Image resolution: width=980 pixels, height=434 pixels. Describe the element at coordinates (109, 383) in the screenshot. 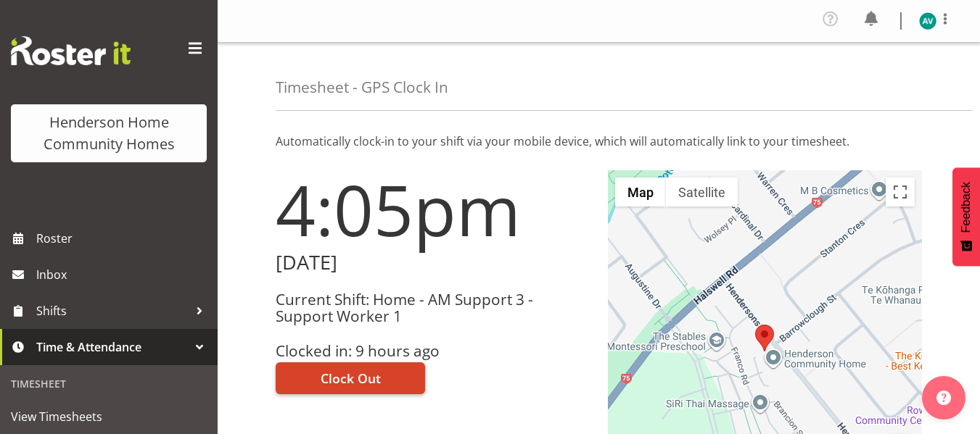

I see `div: Timesheet` at that location.